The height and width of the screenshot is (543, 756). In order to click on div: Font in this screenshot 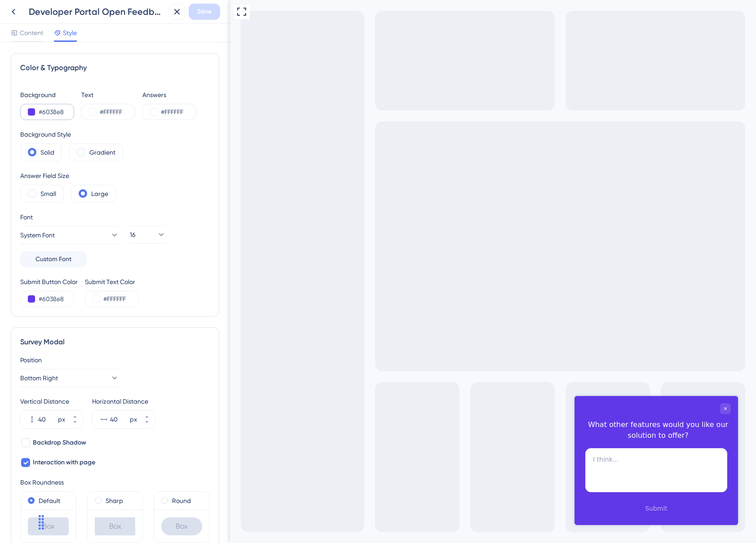, I will do `click(70, 217)`.